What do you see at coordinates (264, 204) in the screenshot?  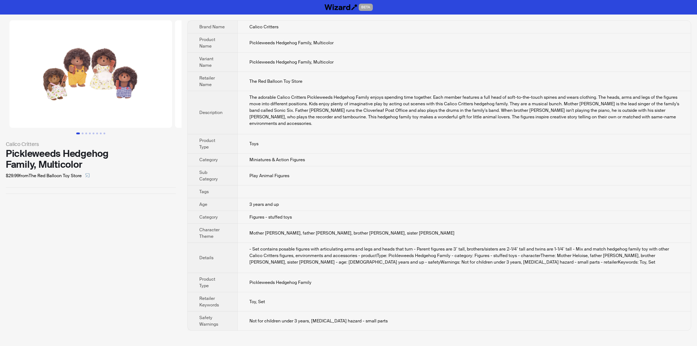 I see `span: 3 years and up` at bounding box center [264, 204].